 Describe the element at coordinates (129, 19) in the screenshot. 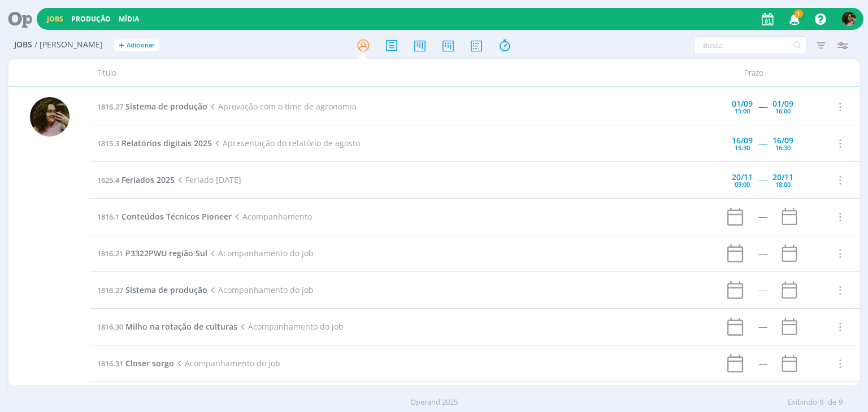

I see `a: Mídia` at that location.